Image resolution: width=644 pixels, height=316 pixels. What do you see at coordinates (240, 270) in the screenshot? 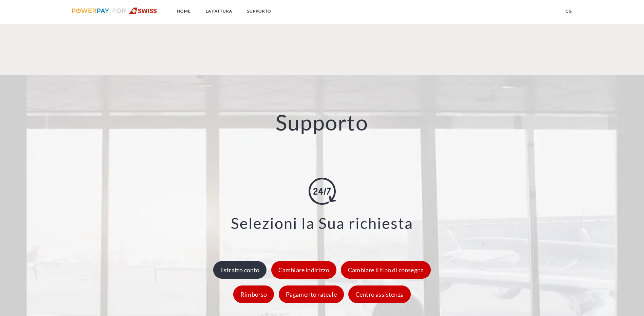
I see `a: Estratto conto` at bounding box center [240, 270].